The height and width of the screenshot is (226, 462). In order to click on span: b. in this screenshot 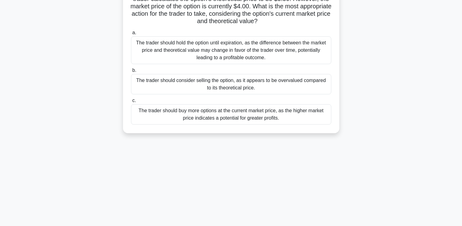, I will do `click(134, 70)`.